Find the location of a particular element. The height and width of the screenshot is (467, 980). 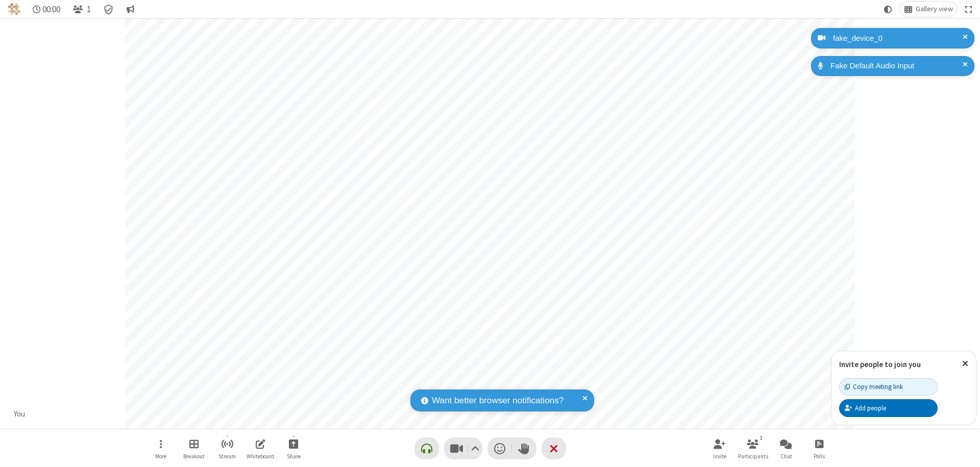

div: 1 is located at coordinates (762, 438).